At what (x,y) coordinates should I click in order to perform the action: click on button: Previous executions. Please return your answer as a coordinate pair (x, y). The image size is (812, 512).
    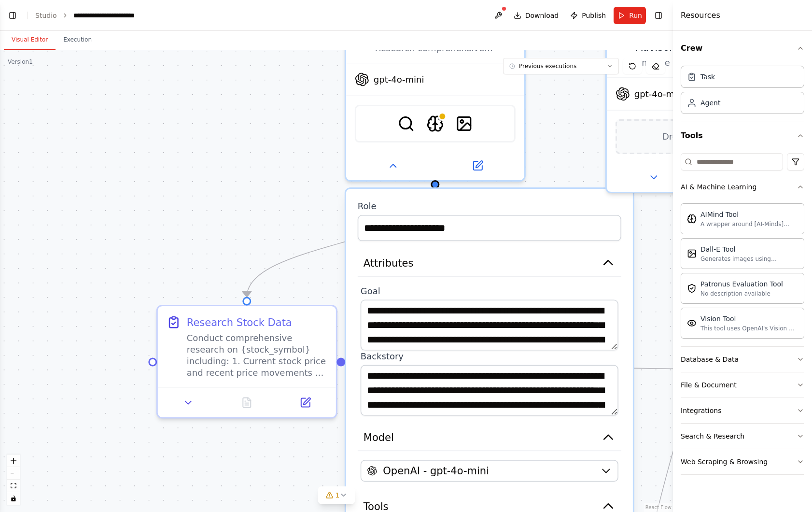
    Looking at the image, I should click on (561, 66).